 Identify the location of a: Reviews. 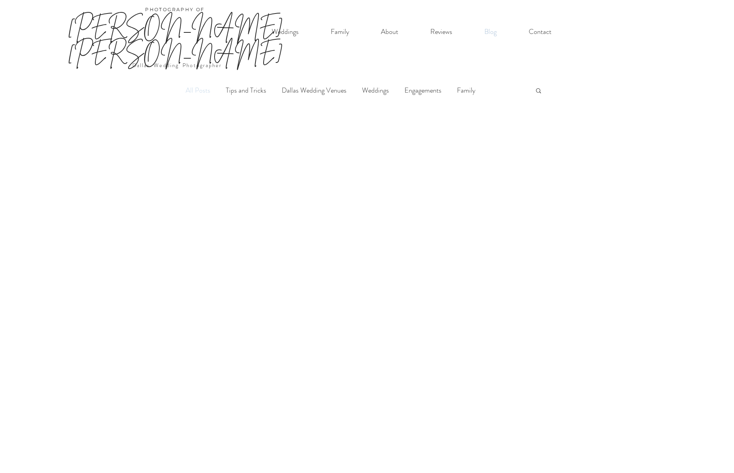
(441, 32).